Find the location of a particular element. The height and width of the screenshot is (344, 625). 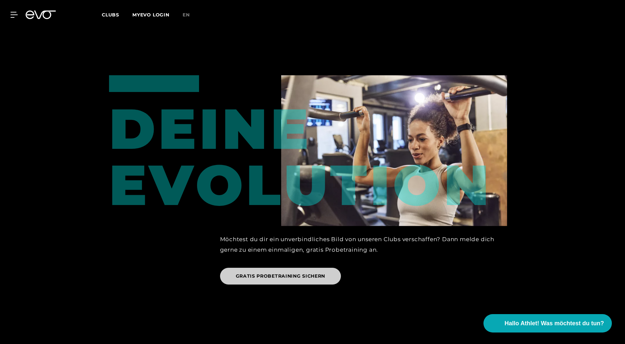

a: Clubs is located at coordinates (117, 14).